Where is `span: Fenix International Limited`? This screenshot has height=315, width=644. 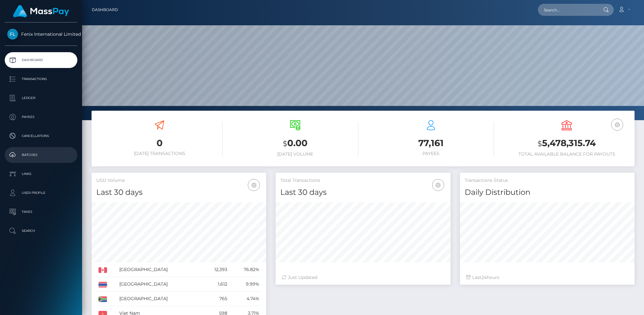 span: Fenix International Limited is located at coordinates (41, 35).